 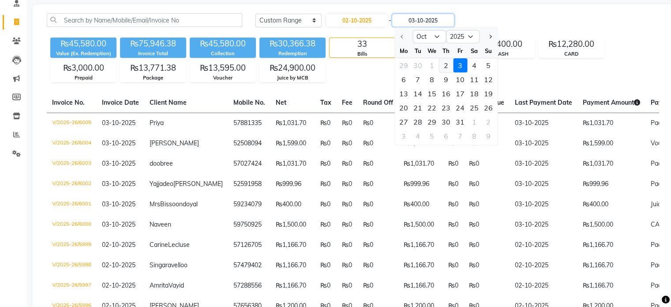 What do you see at coordinates (488, 122) in the screenshot?
I see `div: 2` at bounding box center [488, 122].